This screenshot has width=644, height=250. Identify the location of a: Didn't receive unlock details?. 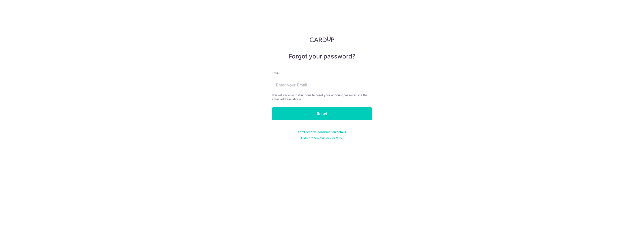
(322, 138).